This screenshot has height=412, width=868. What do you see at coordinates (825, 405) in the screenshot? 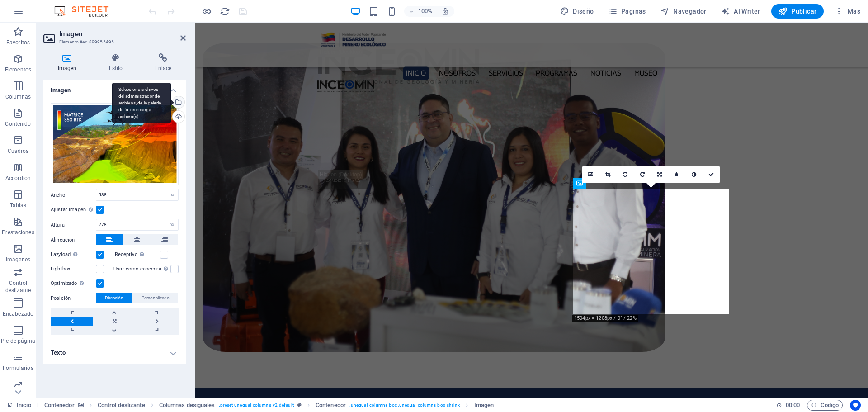
I see `span: Código` at bounding box center [825, 405].